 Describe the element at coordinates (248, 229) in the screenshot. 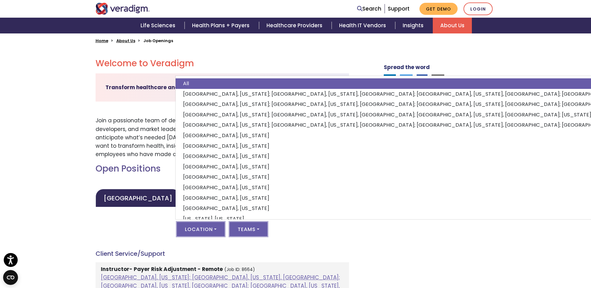

I see `button: Teams` at that location.